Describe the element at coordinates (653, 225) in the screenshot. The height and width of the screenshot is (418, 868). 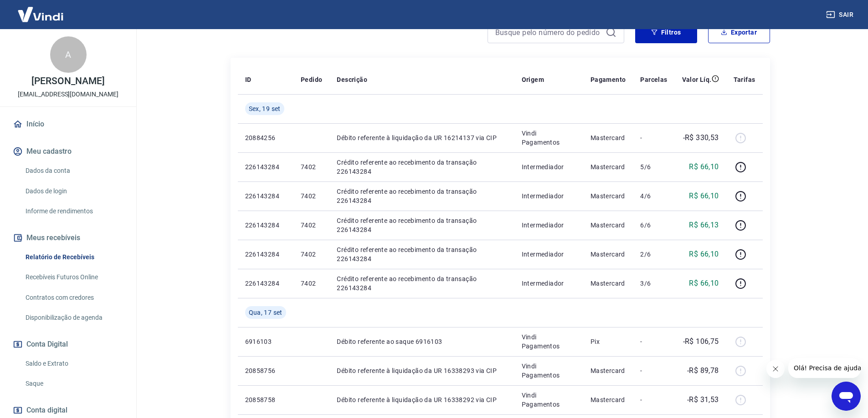
I see `p: 6/6` at that location.